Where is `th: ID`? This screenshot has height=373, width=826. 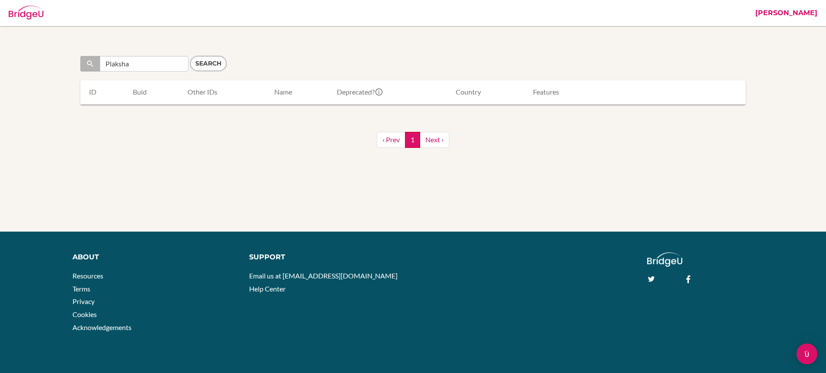 th: ID is located at coordinates (103, 92).